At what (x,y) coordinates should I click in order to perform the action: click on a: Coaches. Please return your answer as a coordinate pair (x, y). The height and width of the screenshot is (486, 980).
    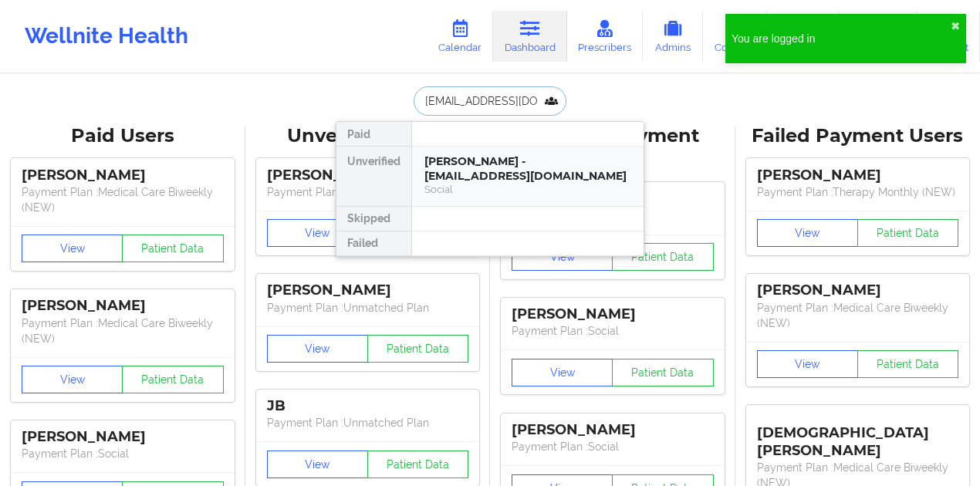
    Looking at the image, I should click on (735, 36).